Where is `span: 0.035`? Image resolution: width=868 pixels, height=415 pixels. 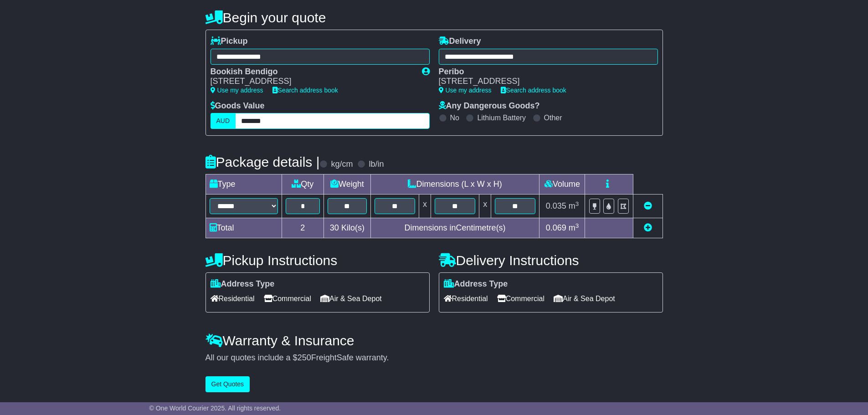 span: 0.035 is located at coordinates (556, 206).